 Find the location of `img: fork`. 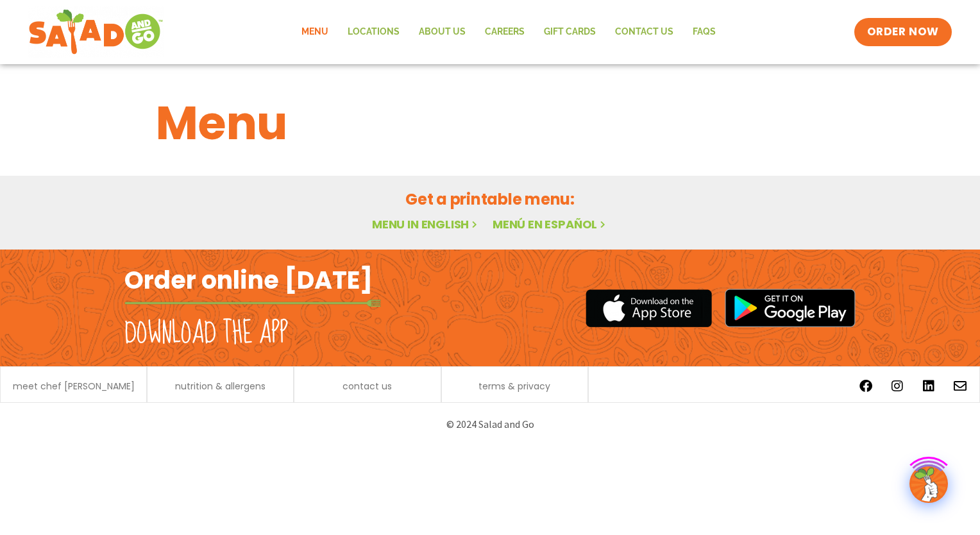

img: fork is located at coordinates (252, 303).